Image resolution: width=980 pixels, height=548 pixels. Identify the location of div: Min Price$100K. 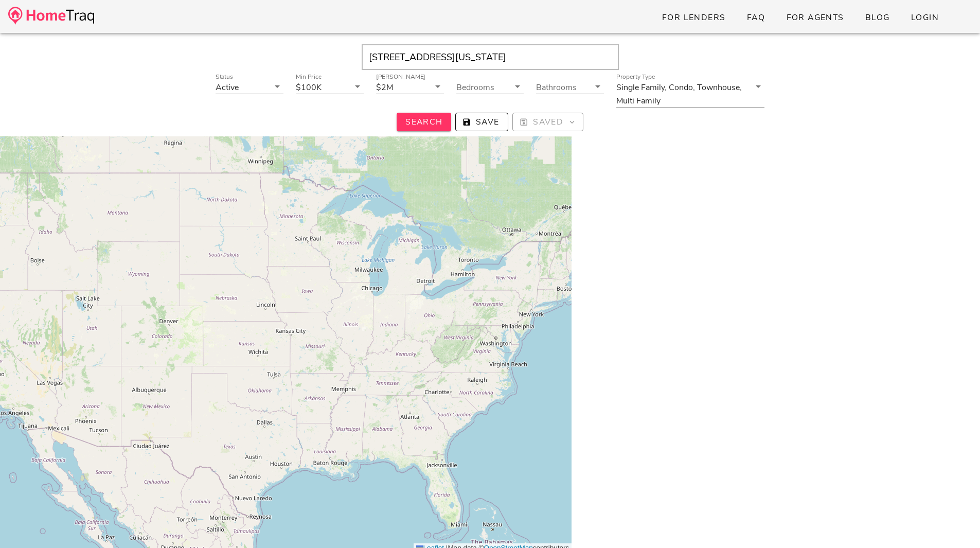
(330, 87).